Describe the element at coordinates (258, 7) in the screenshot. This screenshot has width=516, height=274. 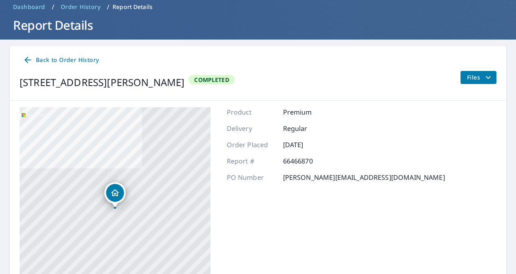
I see `nav: breadcrumb` at that location.